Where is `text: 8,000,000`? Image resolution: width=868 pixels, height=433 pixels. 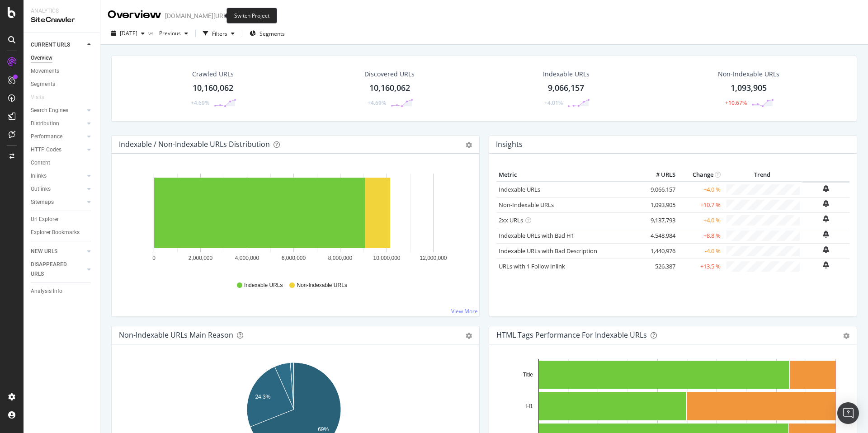
text: 8,000,000 is located at coordinates (340, 258).